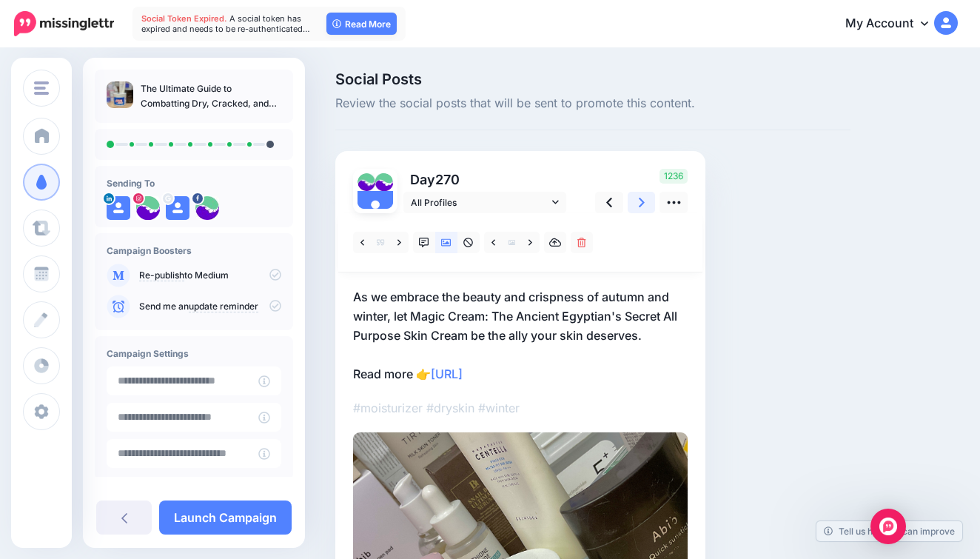  Describe the element at coordinates (120, 94) in the screenshot. I see `img: 5a8ec7aa703f6453df1e9811ac96d7ca_thumb.jpg` at that location.